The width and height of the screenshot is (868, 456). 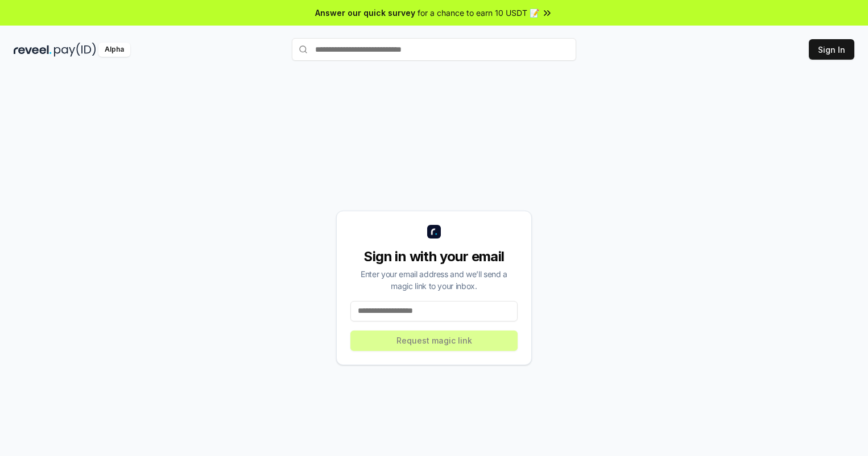 I want to click on span: for a chance to earn 10 USDT 📝, so click(x=478, y=13).